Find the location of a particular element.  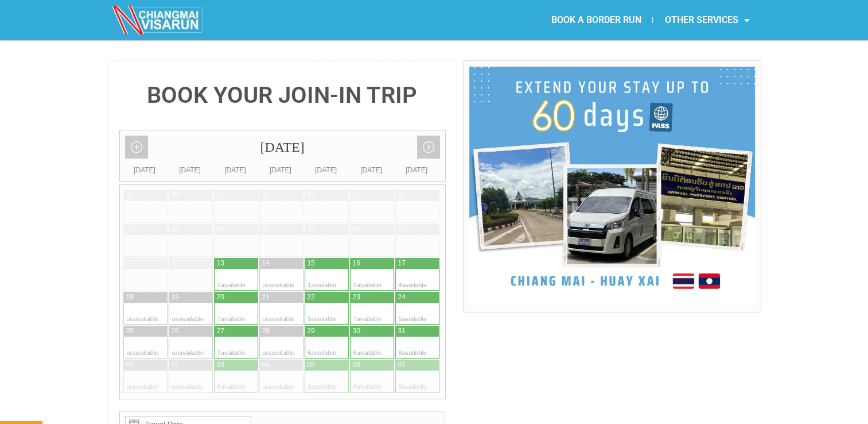

h4: BOOK YOUR JOIN-IN TRIP is located at coordinates (282, 95).